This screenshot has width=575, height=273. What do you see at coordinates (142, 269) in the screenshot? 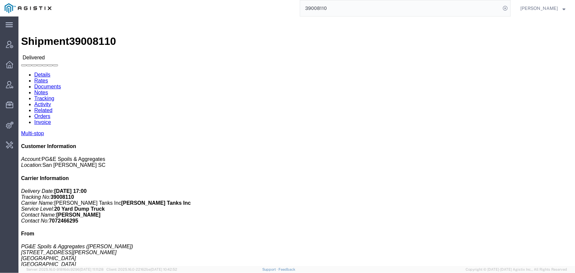
I see `span: Client: 2025.16.0-22162be` at bounding box center [142, 269].